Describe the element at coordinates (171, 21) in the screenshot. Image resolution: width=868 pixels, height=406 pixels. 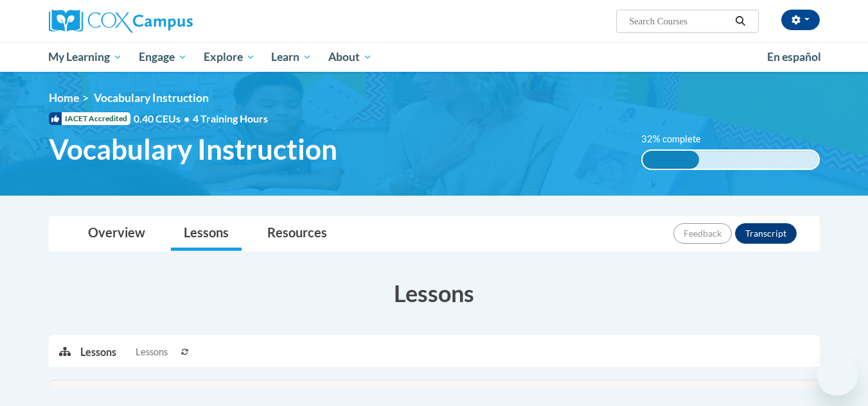
I see `a: Cox Campus` at that location.